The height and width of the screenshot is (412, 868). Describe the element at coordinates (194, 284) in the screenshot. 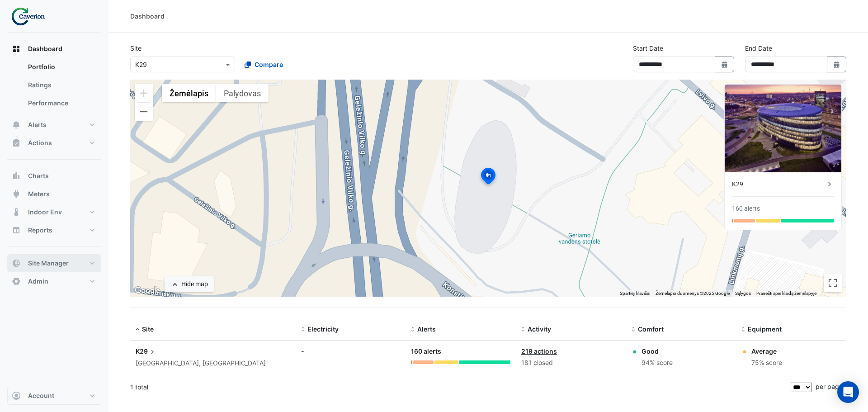

I see `div: Hide map` at that location.